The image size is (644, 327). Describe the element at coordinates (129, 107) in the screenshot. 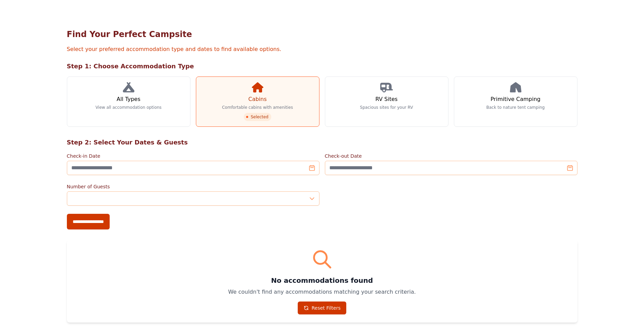

I see `p: View all accommodation options` at that location.